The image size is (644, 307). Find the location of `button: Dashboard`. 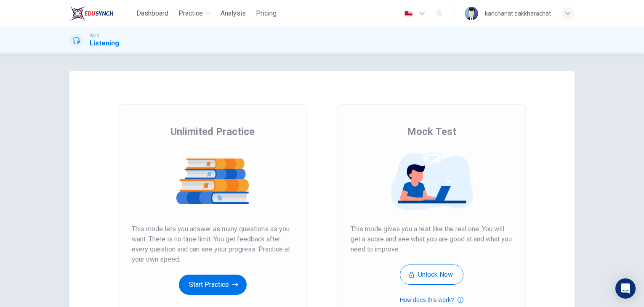

button: Dashboard is located at coordinates (152, 13).